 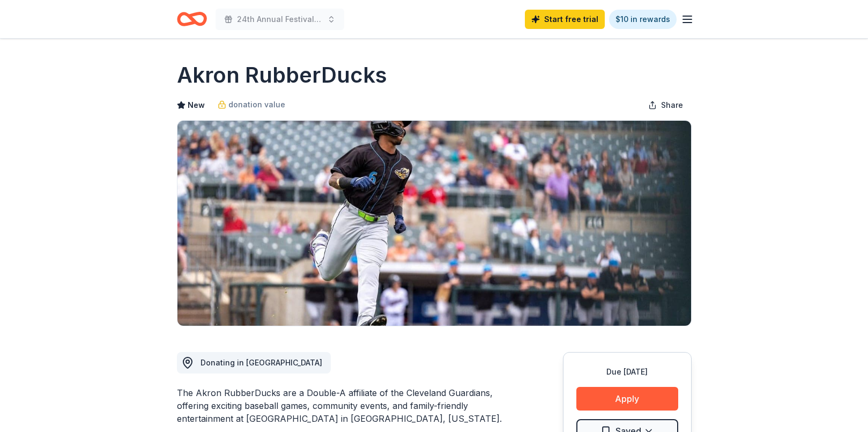 I want to click on a: Home, so click(x=192, y=19).